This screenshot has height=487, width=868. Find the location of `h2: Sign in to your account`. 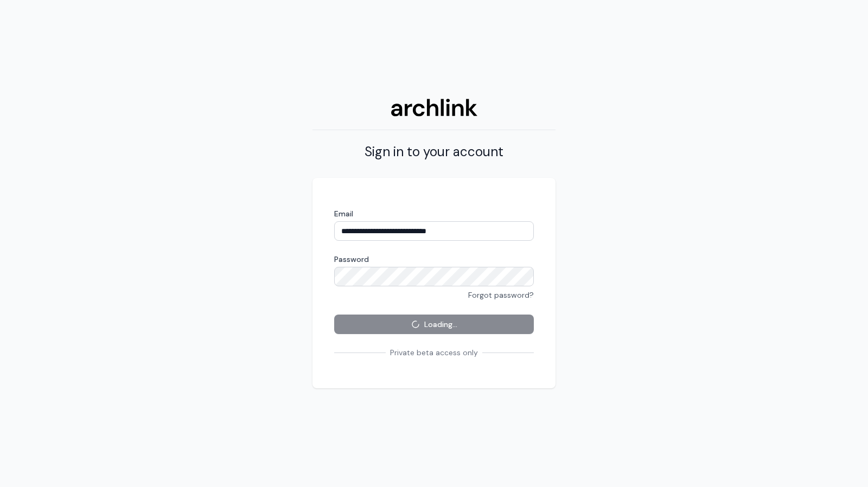

h2: Sign in to your account is located at coordinates (434, 152).